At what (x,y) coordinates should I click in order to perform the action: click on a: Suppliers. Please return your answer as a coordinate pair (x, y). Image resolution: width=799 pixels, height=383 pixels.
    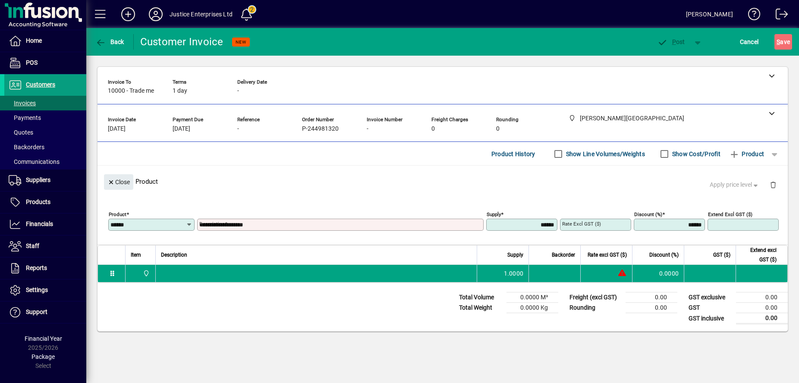
    Looking at the image, I should click on (45, 180).